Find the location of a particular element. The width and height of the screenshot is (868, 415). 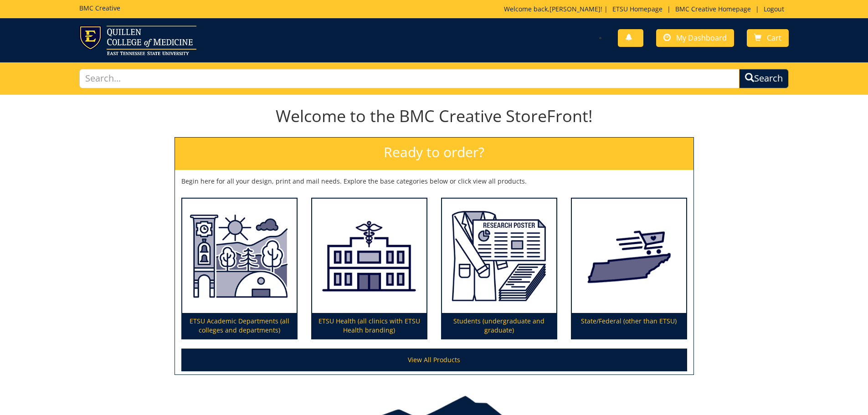

a: BMC Creative Homepage is located at coordinates (713, 9).